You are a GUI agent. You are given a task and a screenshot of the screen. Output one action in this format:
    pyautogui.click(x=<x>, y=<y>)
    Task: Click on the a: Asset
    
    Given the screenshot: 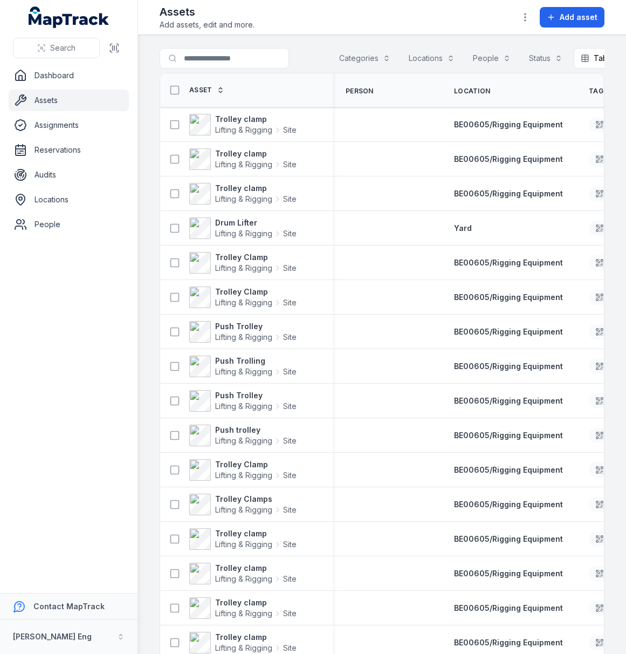 What is the action you would take?
    pyautogui.click(x=207, y=90)
    